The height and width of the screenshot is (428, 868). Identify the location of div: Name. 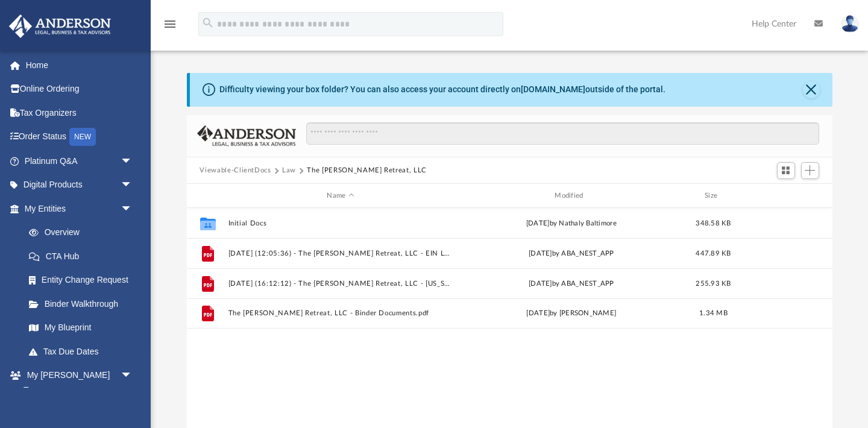
(340, 196).